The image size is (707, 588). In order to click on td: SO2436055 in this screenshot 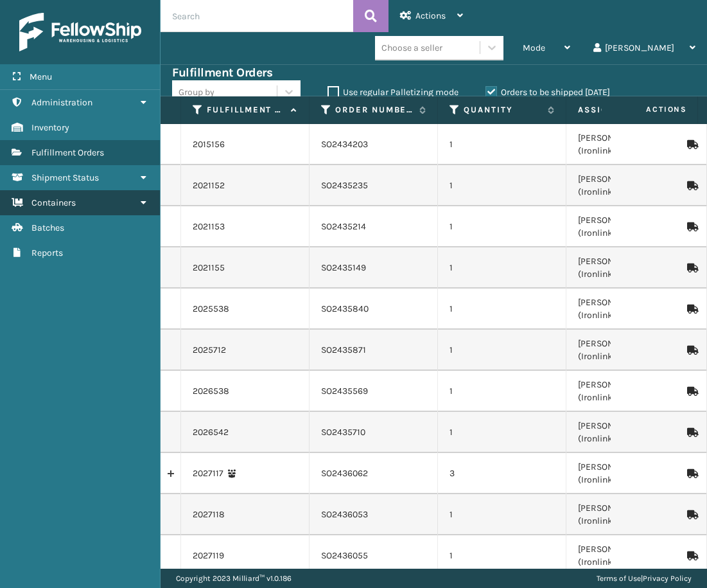, I will do `click(374, 555)`.